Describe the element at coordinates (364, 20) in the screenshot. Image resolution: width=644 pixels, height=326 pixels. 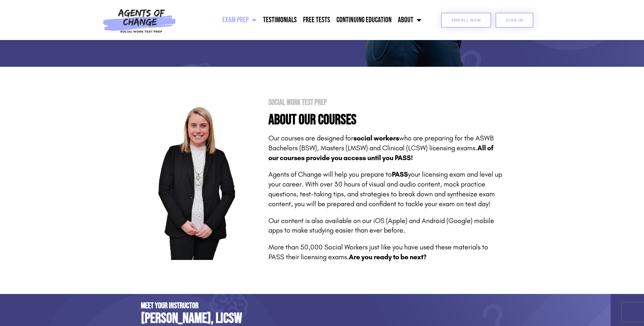
I see `a: Continuing Education` at that location.